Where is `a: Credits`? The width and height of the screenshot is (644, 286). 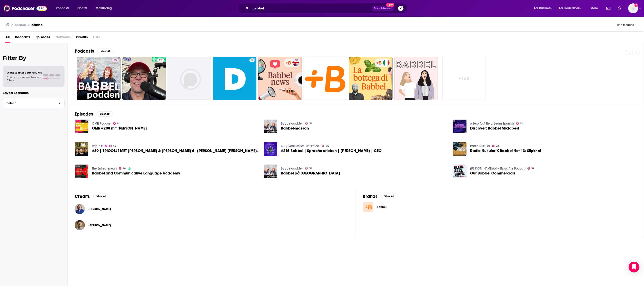
a: Credits is located at coordinates (82, 38).